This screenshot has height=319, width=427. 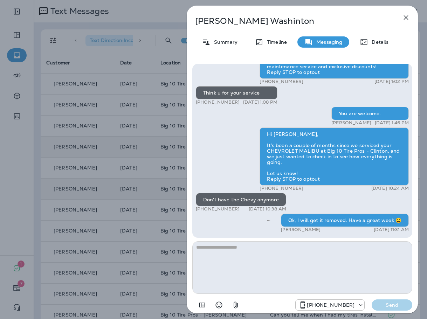 I want to click on button: Select an emoji, so click(x=219, y=305).